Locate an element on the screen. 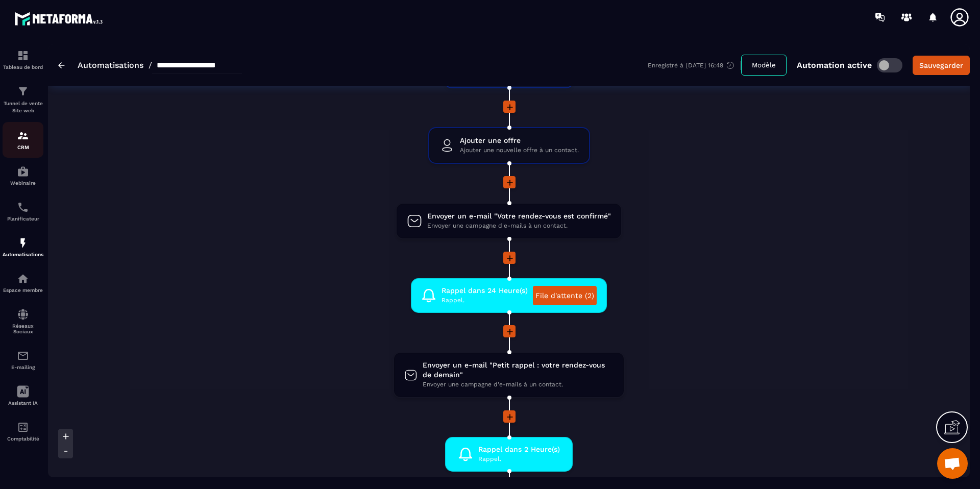 The width and height of the screenshot is (980, 489). div: Enregistré à is located at coordinates (694, 65).